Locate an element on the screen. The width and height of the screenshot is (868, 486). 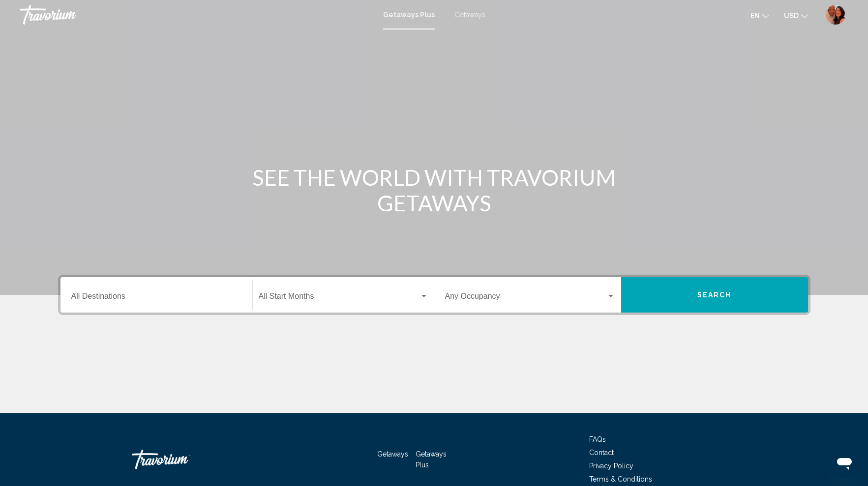
span: Terms & Conditions is located at coordinates (621, 479).